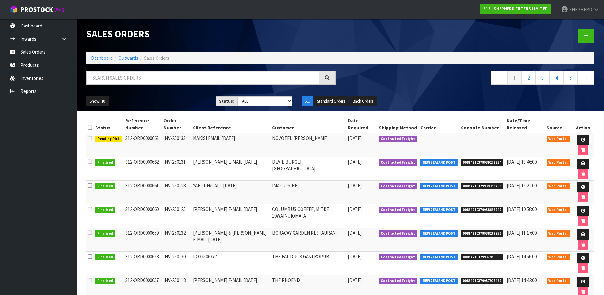 The width and height of the screenshot is (604, 295). Describe the element at coordinates (177, 145) in the screenshot. I see `td: INV-250133` at that location.